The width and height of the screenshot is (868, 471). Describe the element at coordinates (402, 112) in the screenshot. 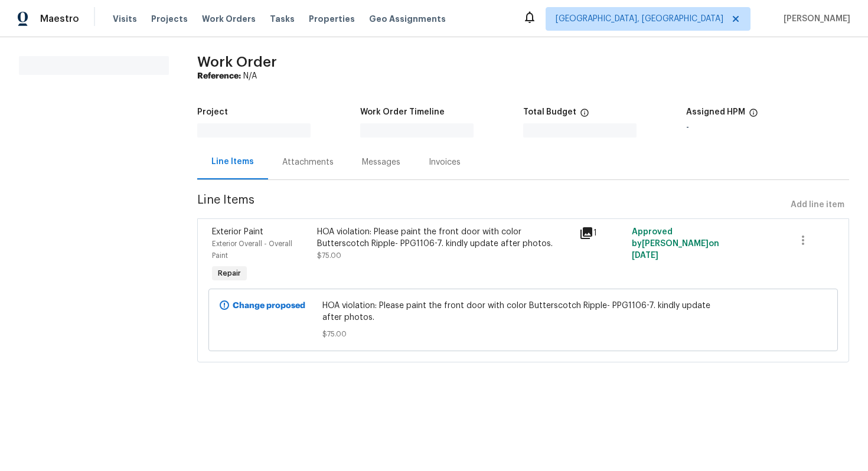

I see `h5: Work Order Timeline` at that location.